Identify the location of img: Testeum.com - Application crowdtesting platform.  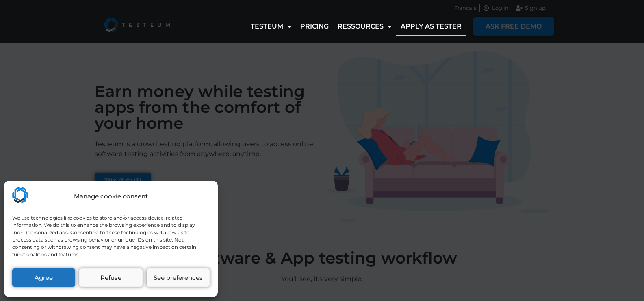
(20, 195).